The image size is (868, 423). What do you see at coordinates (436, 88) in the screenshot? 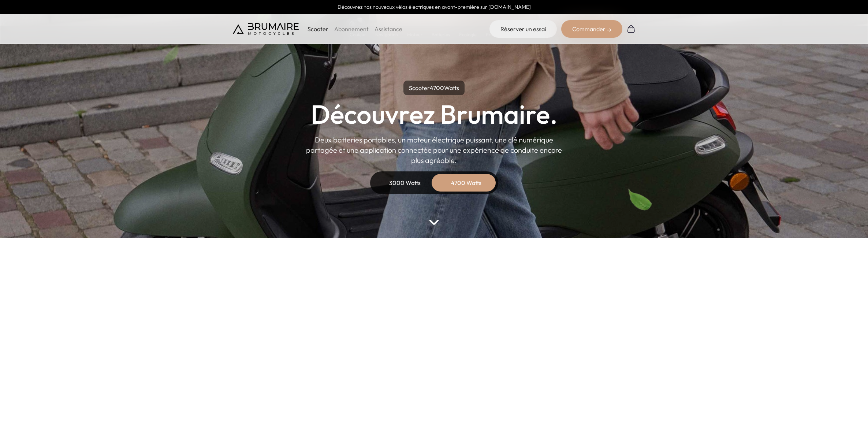
I see `span: 4700` at bounding box center [436, 88].